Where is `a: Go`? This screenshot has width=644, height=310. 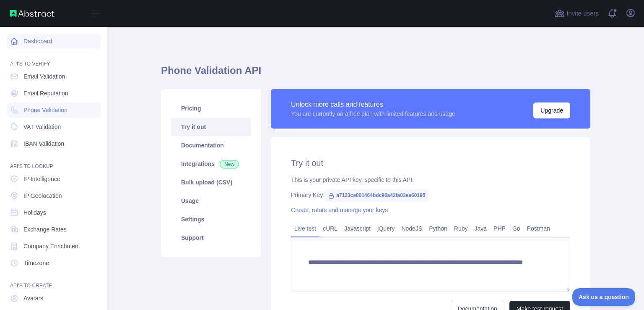
a: Go is located at coordinates (516, 228).